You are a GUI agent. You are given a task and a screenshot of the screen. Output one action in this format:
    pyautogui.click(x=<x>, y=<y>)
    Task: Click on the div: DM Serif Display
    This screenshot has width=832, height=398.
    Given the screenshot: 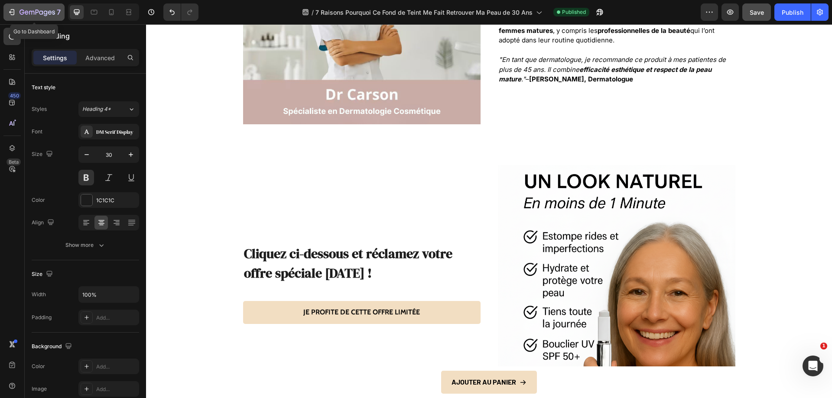 What is the action you would take?
    pyautogui.click(x=117, y=132)
    